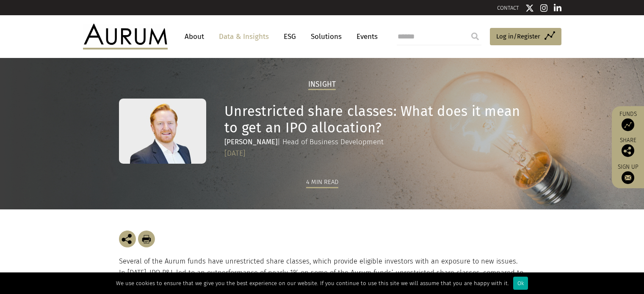  What do you see at coordinates (322, 182) in the screenshot?
I see `div: 4 min read` at bounding box center [322, 182].